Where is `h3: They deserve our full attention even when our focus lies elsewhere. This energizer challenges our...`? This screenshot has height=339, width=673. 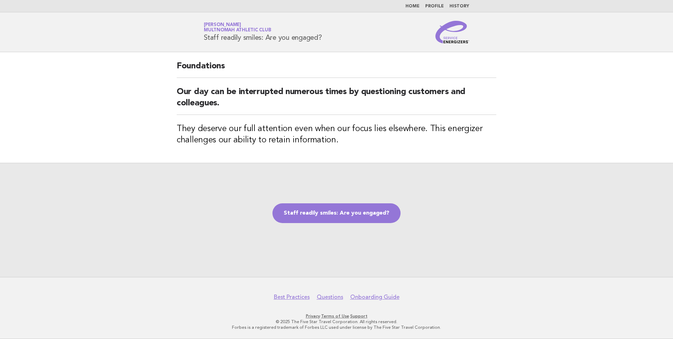 h3: They deserve our full attention even when our focus lies elsewhere. This energizer challenges our... is located at coordinates (337, 135).